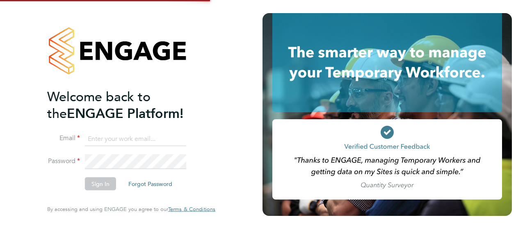 The height and width of the screenshot is (229, 525). Describe the element at coordinates (101, 184) in the screenshot. I see `button: Sign In` at that location.